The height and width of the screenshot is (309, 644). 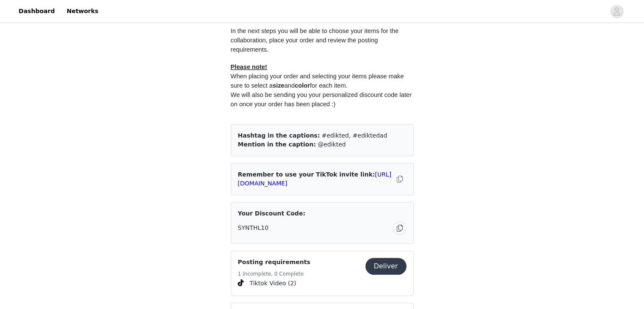 I want to click on span: Please note!, so click(x=249, y=67).